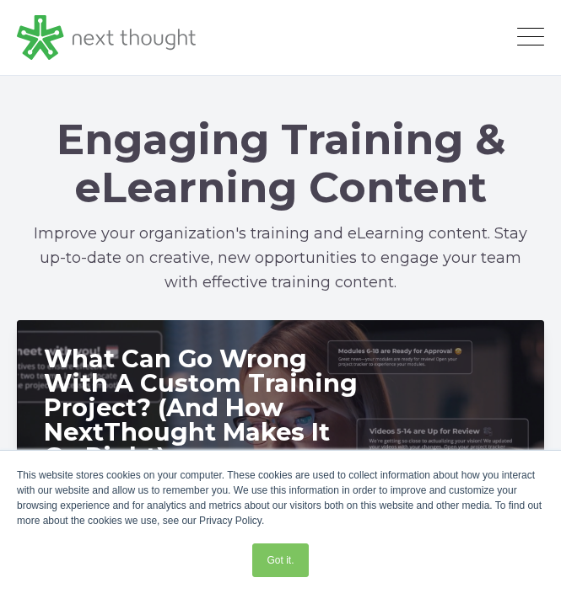  What do you see at coordinates (280, 561) in the screenshot?
I see `a: Got it.` at bounding box center [280, 561].